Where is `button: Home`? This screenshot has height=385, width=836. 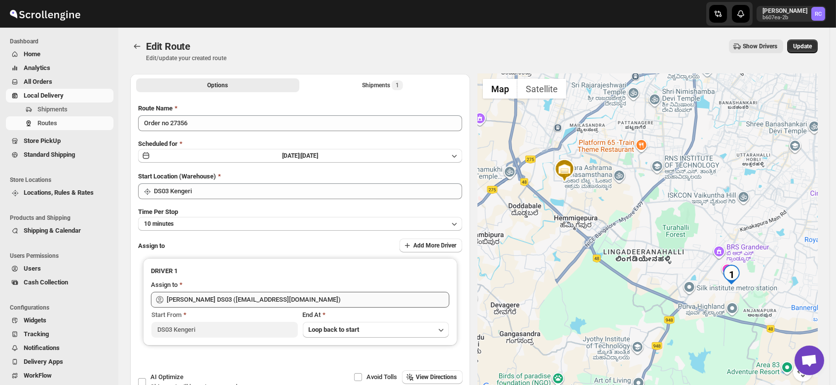
button: Home is located at coordinates (60, 54).